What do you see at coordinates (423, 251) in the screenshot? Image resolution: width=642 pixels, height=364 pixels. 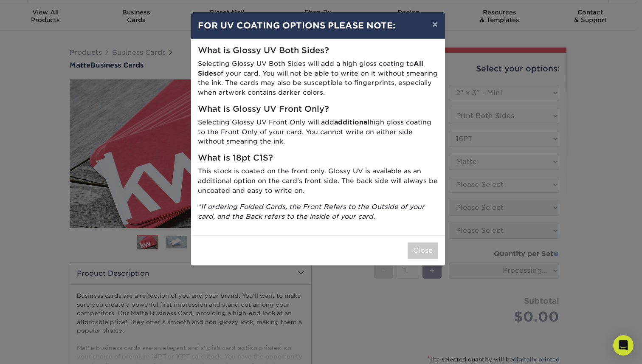 I see `button: Close` at bounding box center [423, 251].